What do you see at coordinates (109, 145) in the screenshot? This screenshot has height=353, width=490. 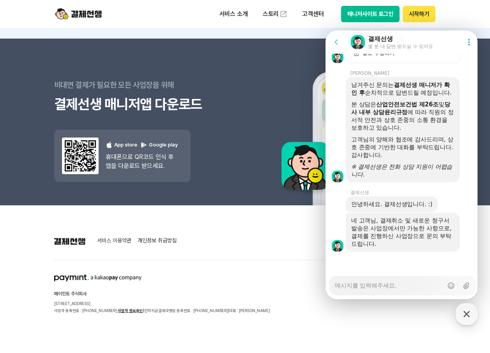 I see `img: 애플 로고` at bounding box center [109, 145].